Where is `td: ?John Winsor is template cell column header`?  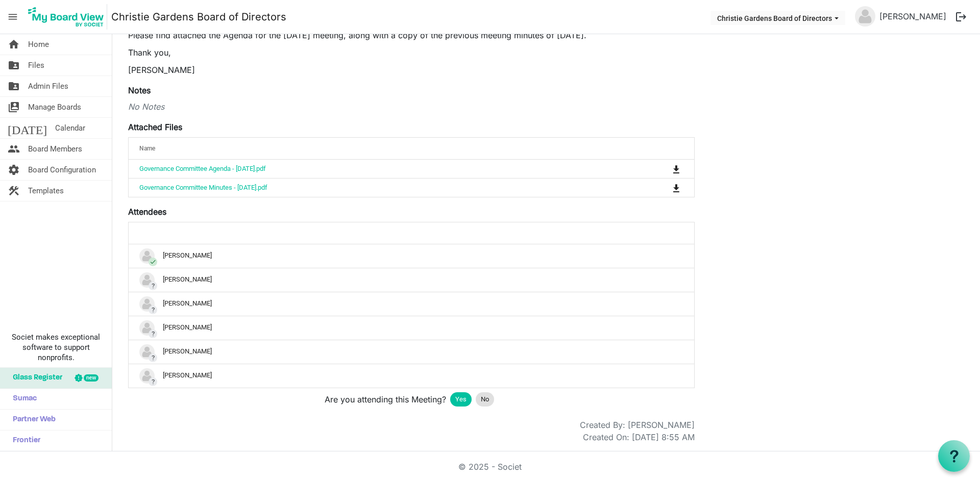
td: ?John Winsor is template cell column header is located at coordinates (411, 352).